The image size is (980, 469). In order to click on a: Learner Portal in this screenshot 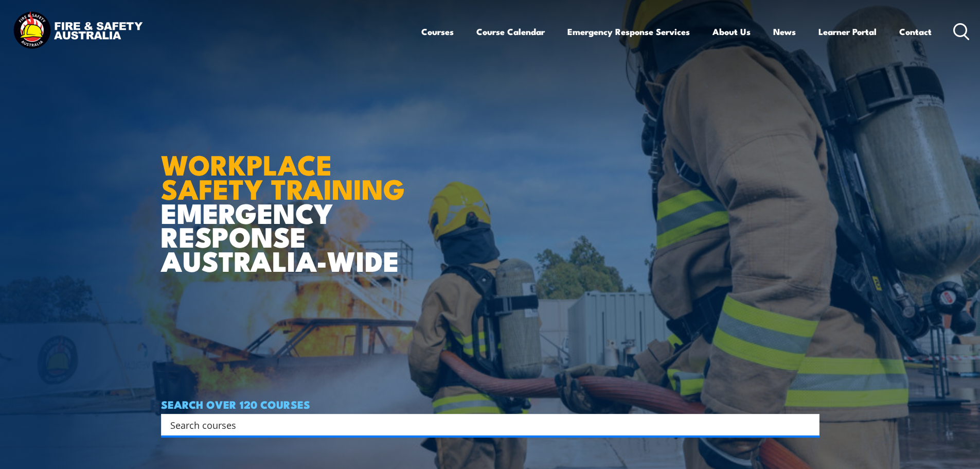, I will do `click(847, 31)`.